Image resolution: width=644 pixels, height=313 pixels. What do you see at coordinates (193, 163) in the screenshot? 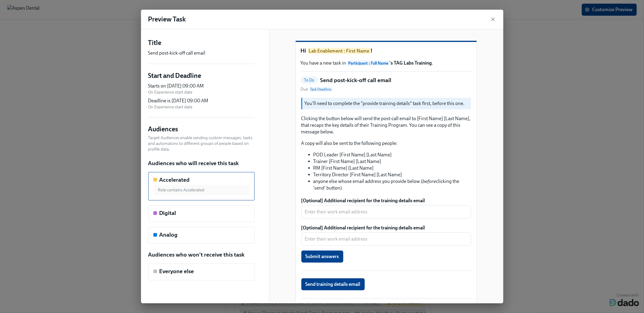
I see `h5: Audiences who will receive this task` at bounding box center [193, 163].